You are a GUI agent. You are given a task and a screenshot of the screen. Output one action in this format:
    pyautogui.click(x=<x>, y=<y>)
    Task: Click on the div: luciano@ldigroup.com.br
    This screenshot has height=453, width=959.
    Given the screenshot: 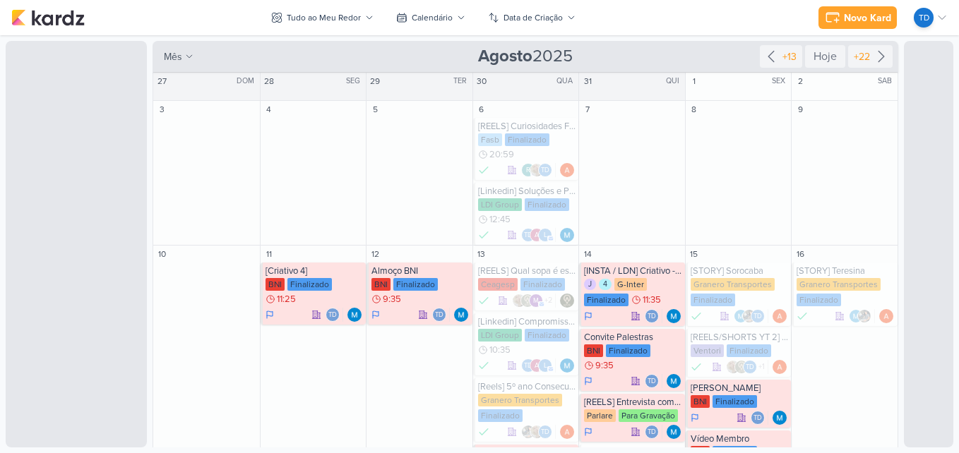 What is the action you would take?
    pyautogui.click(x=545, y=235)
    